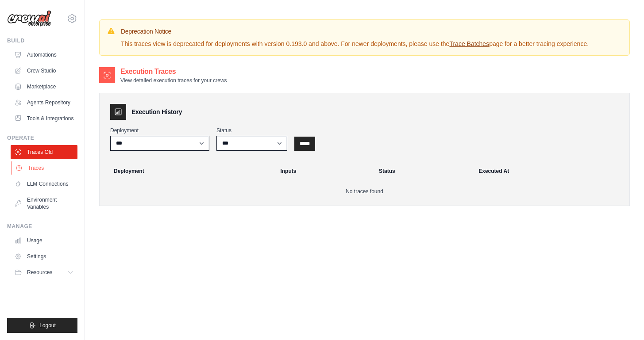  What do you see at coordinates (189, 171) in the screenshot?
I see `th: Deployment` at bounding box center [189, 171].